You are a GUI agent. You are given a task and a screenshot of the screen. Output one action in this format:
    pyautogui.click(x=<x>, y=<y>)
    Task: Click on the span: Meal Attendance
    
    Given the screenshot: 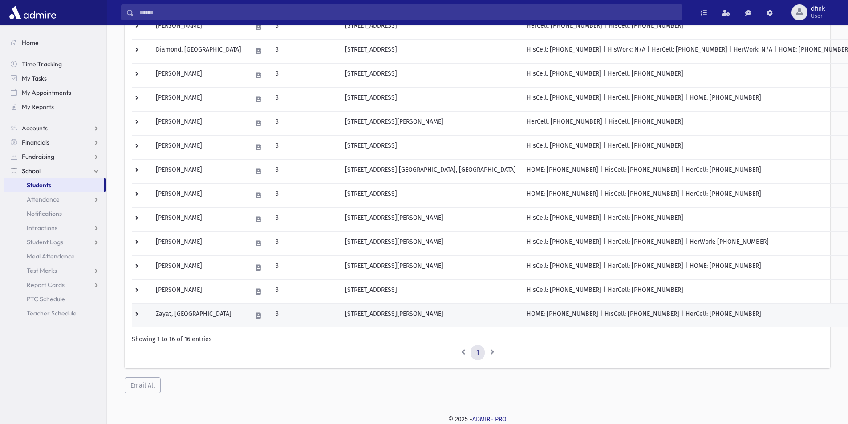 What is the action you would take?
    pyautogui.click(x=51, y=256)
    